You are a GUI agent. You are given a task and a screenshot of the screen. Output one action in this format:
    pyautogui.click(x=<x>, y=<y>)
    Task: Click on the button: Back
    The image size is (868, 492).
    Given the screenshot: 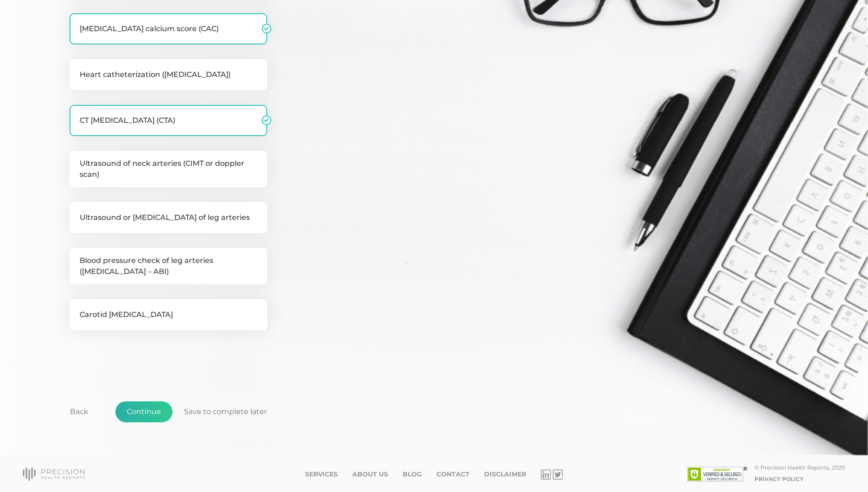 What is the action you would take?
    pyautogui.click(x=79, y=411)
    